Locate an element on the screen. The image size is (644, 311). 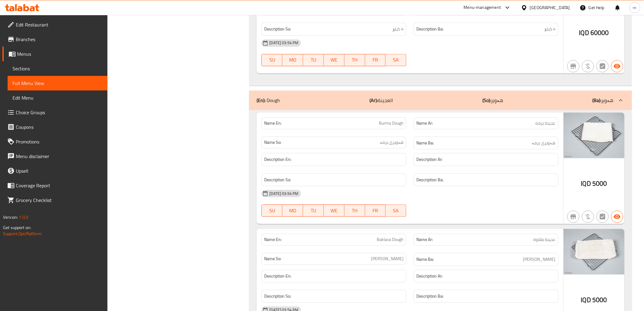
b: (Ba): is located at coordinates (597, 100).